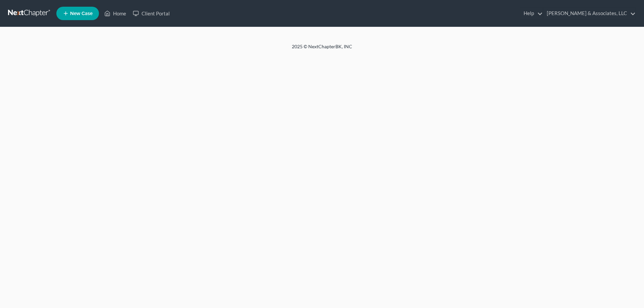  What do you see at coordinates (115, 14) in the screenshot?
I see `a: Home` at bounding box center [115, 14].